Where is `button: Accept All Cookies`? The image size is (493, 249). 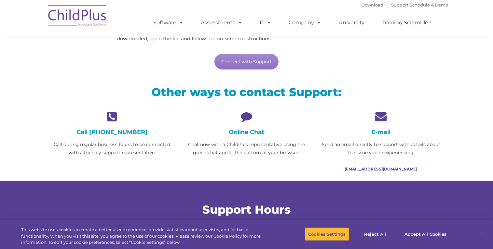
button: Accept All Cookies is located at coordinates (425, 234).